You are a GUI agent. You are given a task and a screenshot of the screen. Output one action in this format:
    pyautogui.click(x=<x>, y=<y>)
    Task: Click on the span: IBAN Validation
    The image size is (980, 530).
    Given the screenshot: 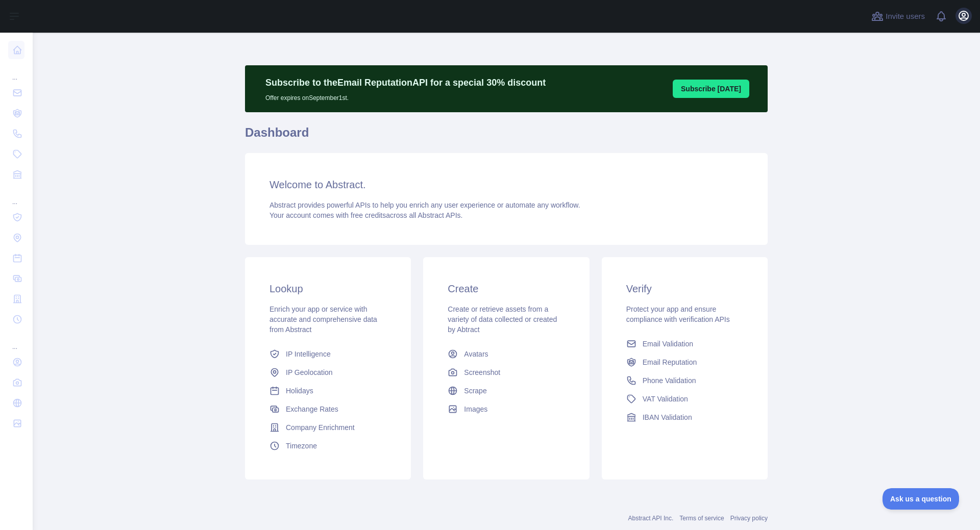 What is the action you would take?
    pyautogui.click(x=667, y=417)
    